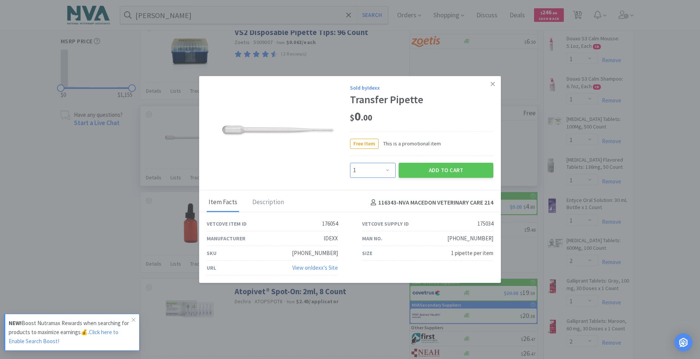  Describe the element at coordinates (72, 332) in the screenshot. I see `a: NEW!Boost Nutramax Rewards when searching for products to maximize earnings💰.Click here to Enable...` at that location.